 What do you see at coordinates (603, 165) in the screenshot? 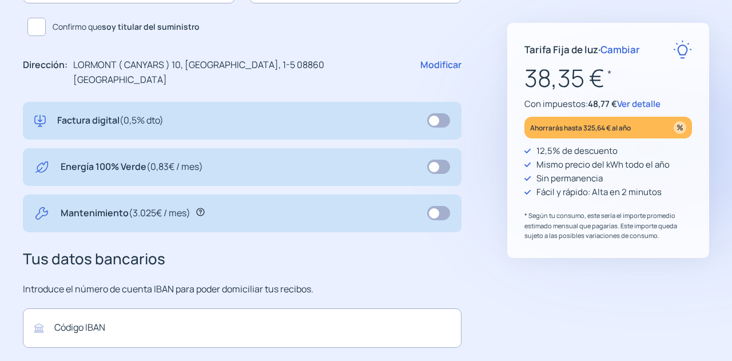
I see `p: Mismo precio del kWh todo el año` at bounding box center [603, 165].